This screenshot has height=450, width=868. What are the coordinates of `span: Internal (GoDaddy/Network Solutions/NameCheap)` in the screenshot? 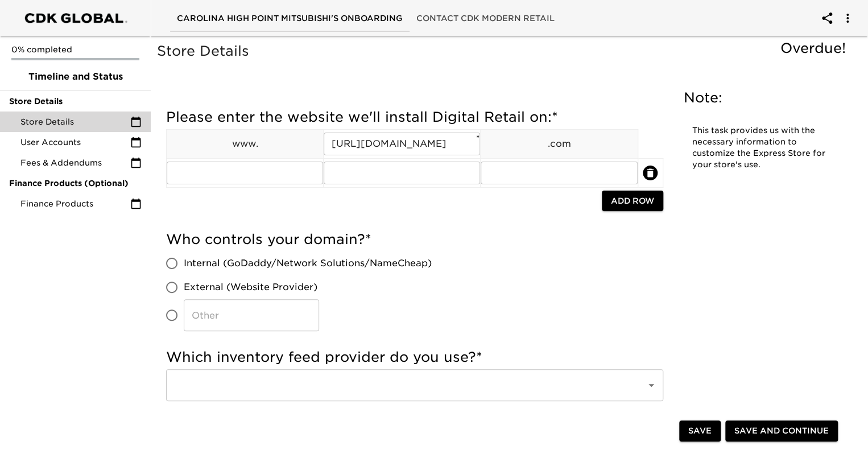 It's located at (308, 263).